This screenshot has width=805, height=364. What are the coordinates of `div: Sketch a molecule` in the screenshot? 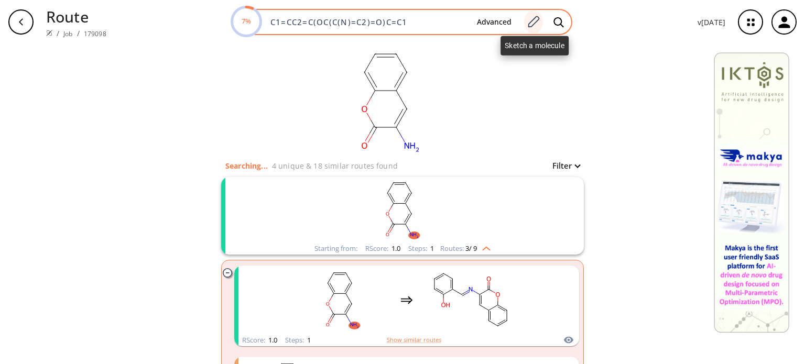 It's located at (535, 46).